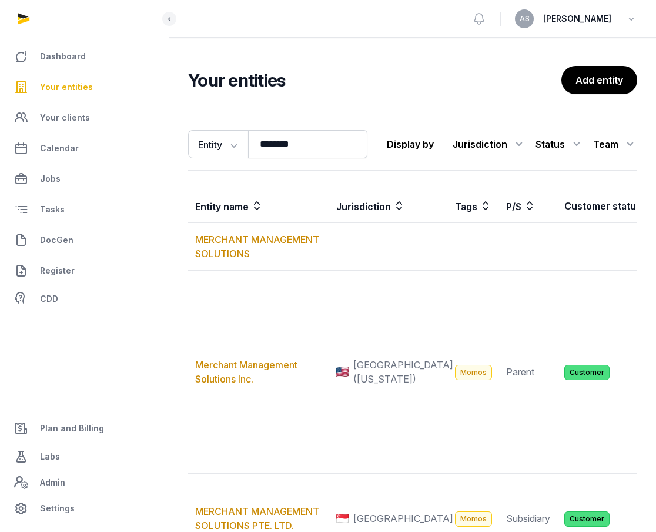 This screenshot has width=656, height=532. I want to click on span: Tasks, so click(52, 209).